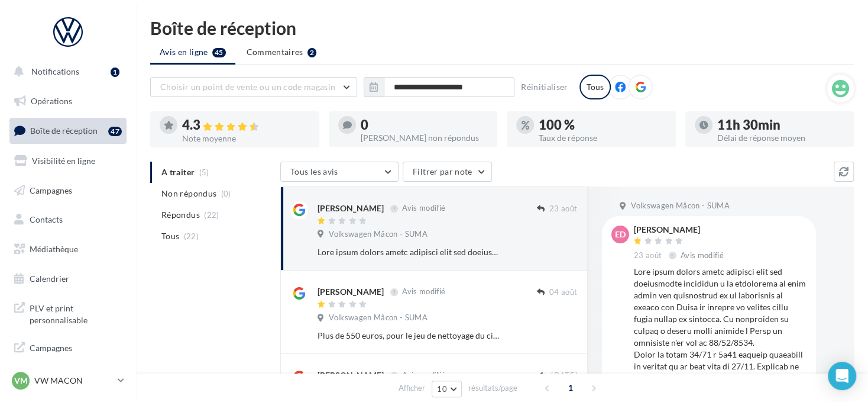 The image size is (868, 402). What do you see at coordinates (563, 293) in the screenshot?
I see `span: 04 août` at bounding box center [563, 293].